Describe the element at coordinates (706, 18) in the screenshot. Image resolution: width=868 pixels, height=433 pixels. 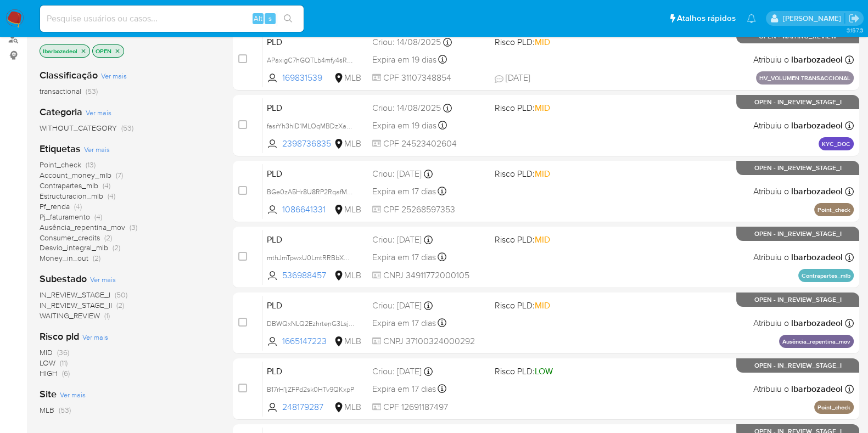
I see `span: Atalhos rápidos` at that location.